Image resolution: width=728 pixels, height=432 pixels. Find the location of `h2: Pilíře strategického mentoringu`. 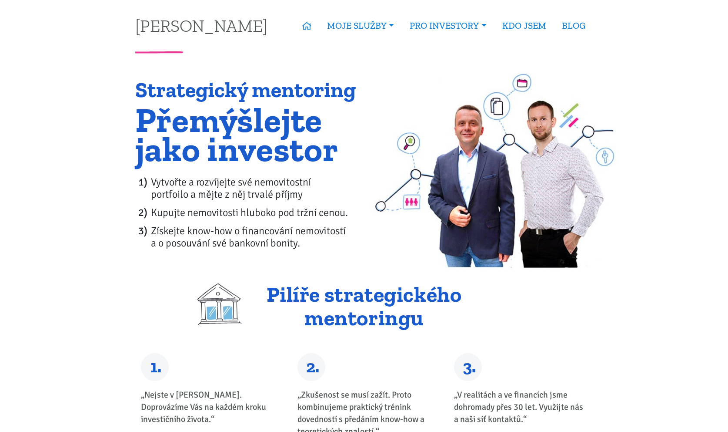

h2: Pilíře strategického mentoringu is located at coordinates (364, 306).